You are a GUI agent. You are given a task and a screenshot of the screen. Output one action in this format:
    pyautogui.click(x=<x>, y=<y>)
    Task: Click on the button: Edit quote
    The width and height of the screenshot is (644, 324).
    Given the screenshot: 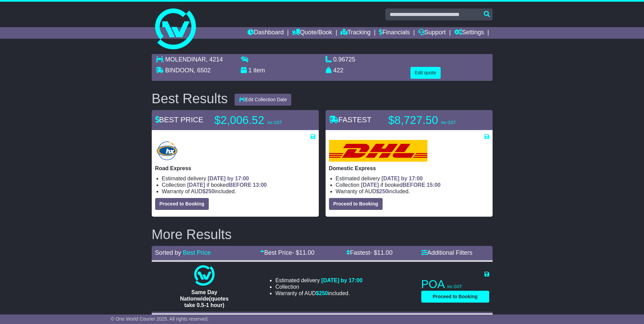 What is the action you would take?
    pyautogui.click(x=425, y=72)
    